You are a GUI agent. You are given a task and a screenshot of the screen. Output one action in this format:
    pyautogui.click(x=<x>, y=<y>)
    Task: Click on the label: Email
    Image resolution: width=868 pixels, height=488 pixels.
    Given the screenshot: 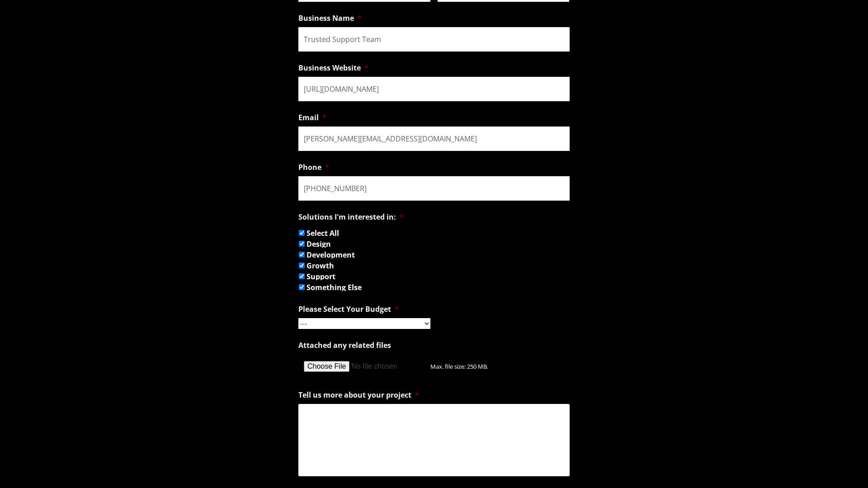 What is the action you would take?
    pyautogui.click(x=313, y=118)
    